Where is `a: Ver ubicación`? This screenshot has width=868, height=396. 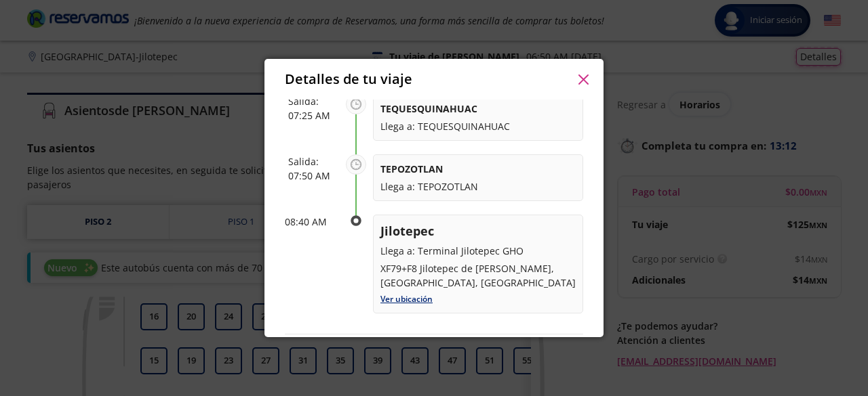 a: Ver ubicación is located at coordinates (406, 299).